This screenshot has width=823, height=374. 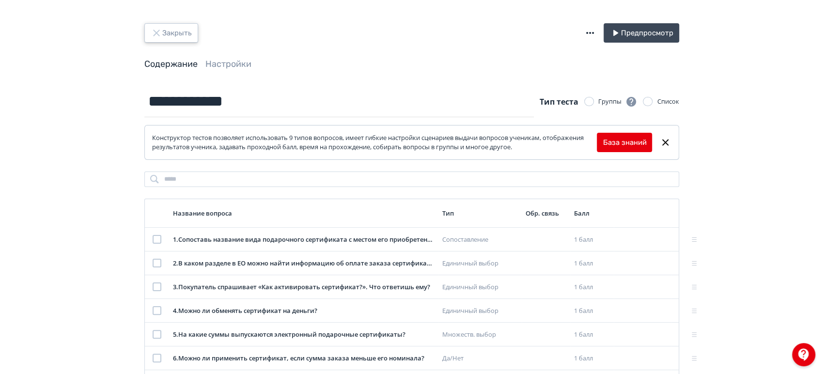 I want to click on div: Сопоставление, so click(x=480, y=240).